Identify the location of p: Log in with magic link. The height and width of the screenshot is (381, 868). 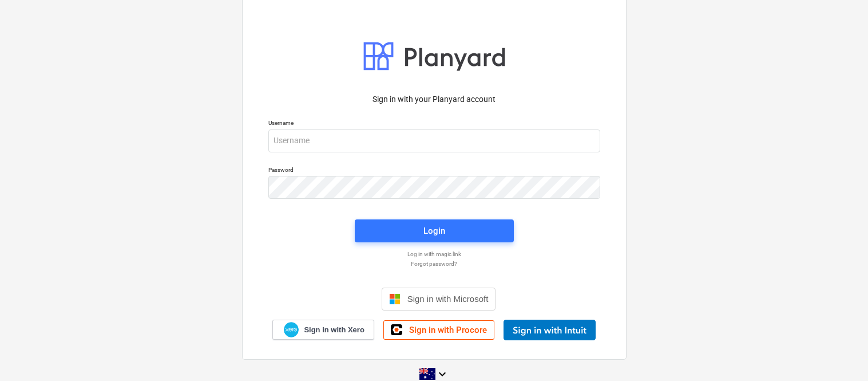
(435, 253).